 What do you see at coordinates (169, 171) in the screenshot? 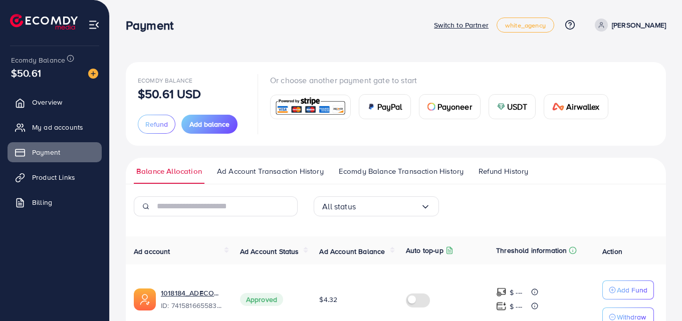
I see `span: Balance Allocation` at bounding box center [169, 171].